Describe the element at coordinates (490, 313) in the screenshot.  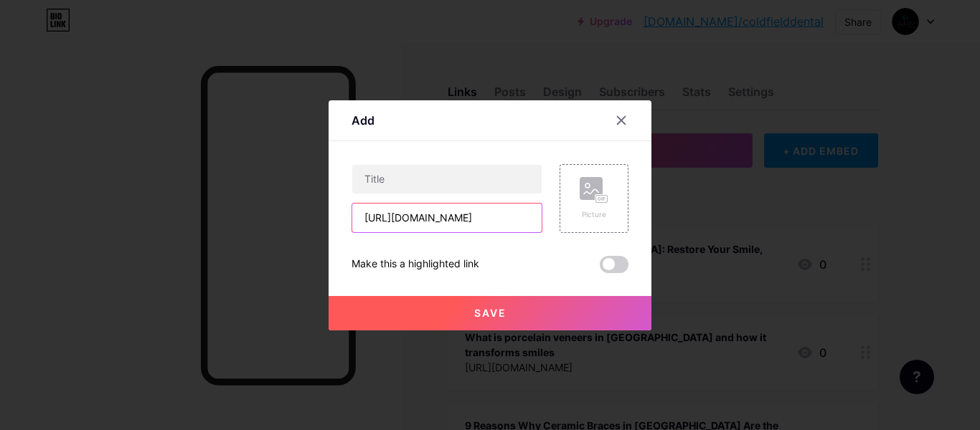
I see `button: Save` at that location.